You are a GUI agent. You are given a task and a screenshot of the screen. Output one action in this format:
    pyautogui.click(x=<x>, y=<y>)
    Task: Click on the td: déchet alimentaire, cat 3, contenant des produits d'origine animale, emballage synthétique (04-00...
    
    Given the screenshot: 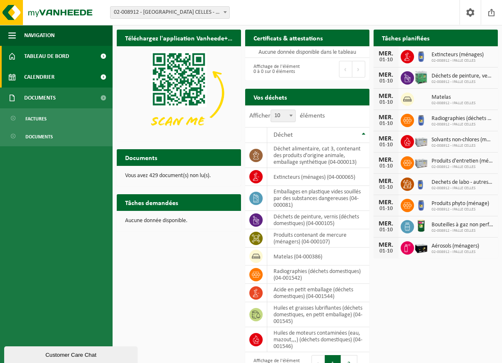 What is the action you would take?
    pyautogui.click(x=318, y=155)
    